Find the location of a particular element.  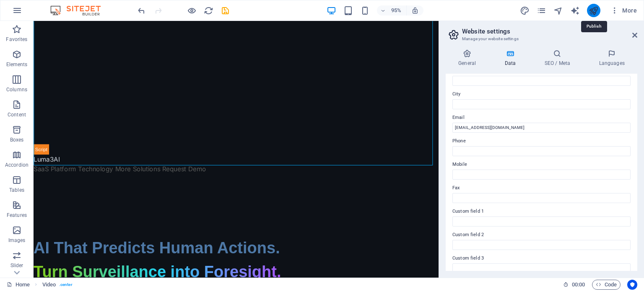

button: publish is located at coordinates (594, 11).